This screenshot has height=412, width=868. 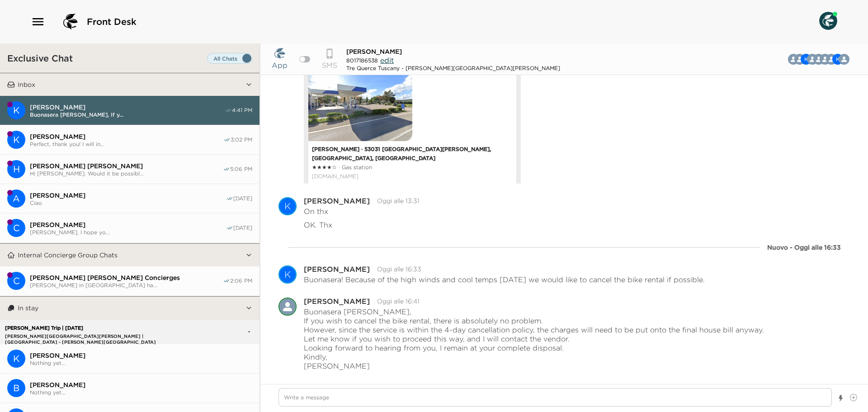 I want to click on p: OK. Thx, so click(x=318, y=225).